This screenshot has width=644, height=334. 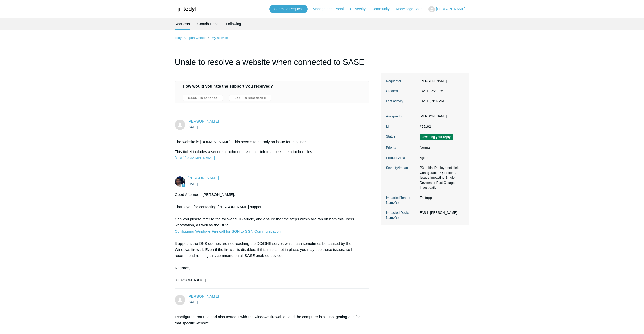 I want to click on time: 09/02/2025, 09:02, so click(x=432, y=101).